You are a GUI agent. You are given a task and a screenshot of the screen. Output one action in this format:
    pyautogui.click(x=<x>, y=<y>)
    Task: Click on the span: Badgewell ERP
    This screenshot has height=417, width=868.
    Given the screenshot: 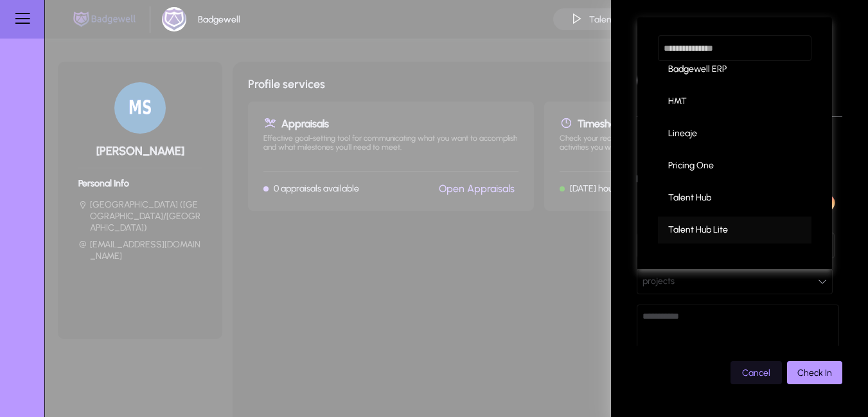 What is the action you would take?
    pyautogui.click(x=697, y=70)
    